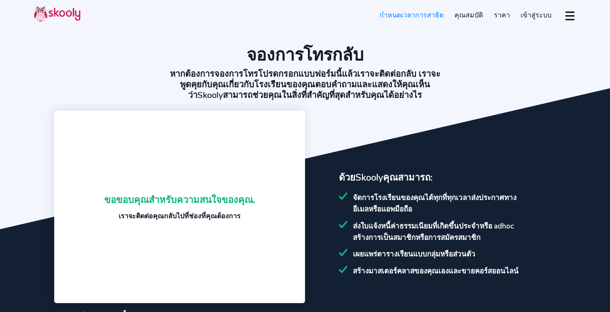  Describe the element at coordinates (412, 15) in the screenshot. I see `a: กำหนดเวลาการสาธิต` at that location.